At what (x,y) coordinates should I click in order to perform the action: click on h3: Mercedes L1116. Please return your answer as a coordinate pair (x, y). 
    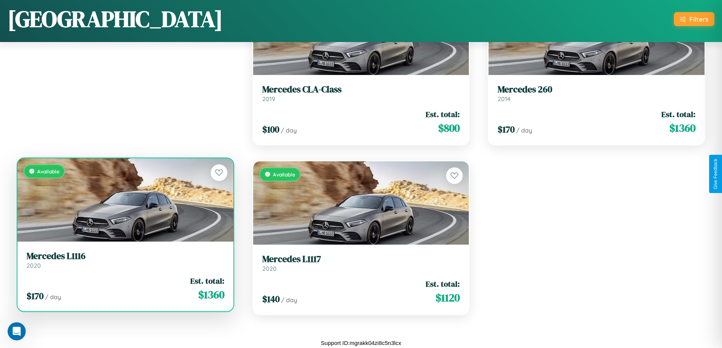
    Looking at the image, I should click on (125, 256).